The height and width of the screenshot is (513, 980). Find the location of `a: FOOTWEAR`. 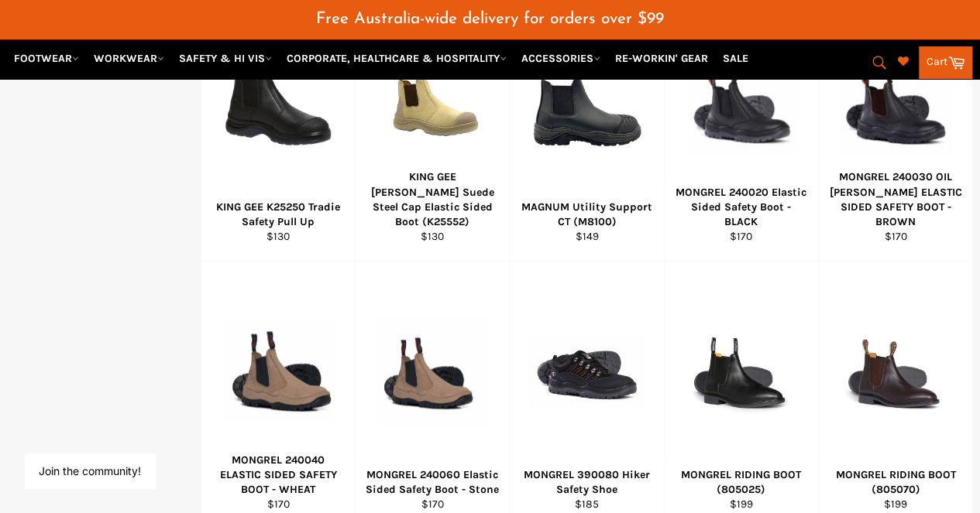

a: FOOTWEAR is located at coordinates (47, 58).